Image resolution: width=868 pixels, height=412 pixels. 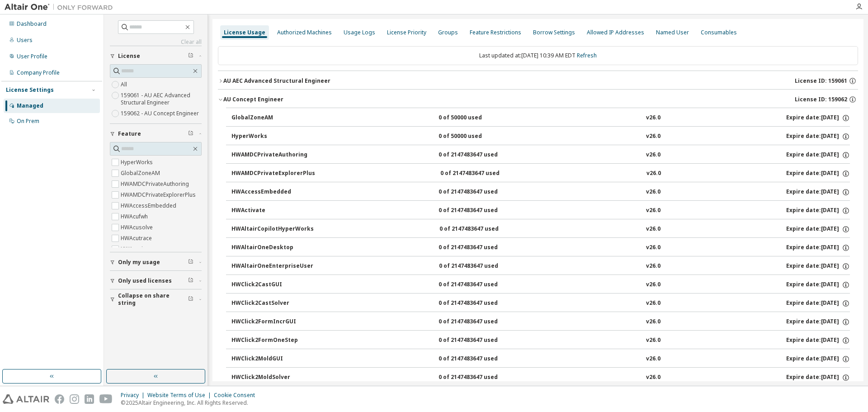 What do you see at coordinates (138, 227) in the screenshot?
I see `label: HWAcusolve` at bounding box center [138, 227].